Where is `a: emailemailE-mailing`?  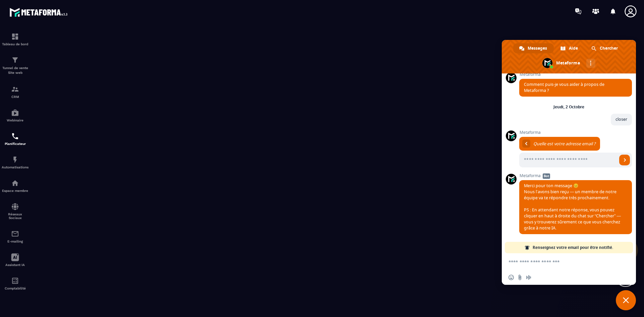
a: emailemailE-mailing is located at coordinates (15, 236).